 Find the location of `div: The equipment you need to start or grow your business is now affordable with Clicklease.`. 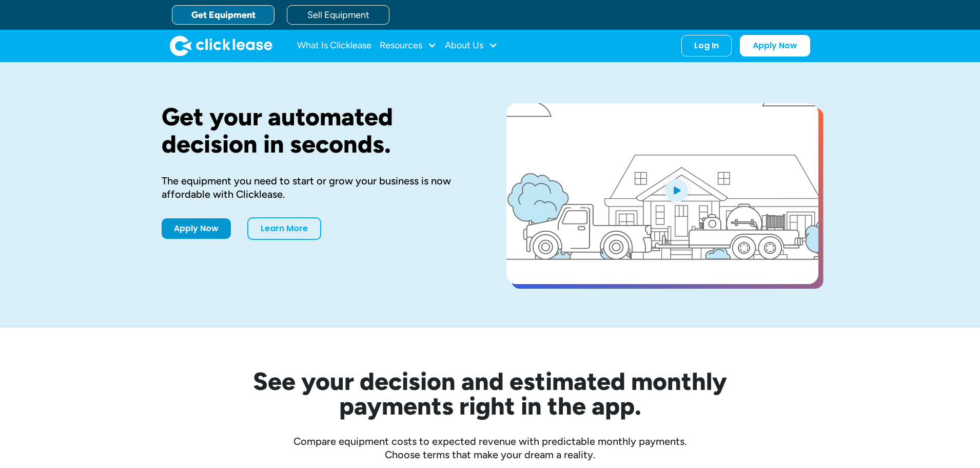

div: The equipment you need to start or grow your business is now affordable with Clicklease. is located at coordinates (317, 188).